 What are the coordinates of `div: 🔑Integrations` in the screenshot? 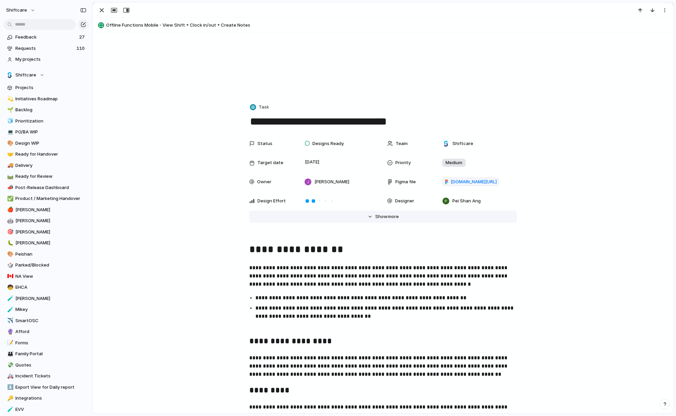 It's located at (46, 399).